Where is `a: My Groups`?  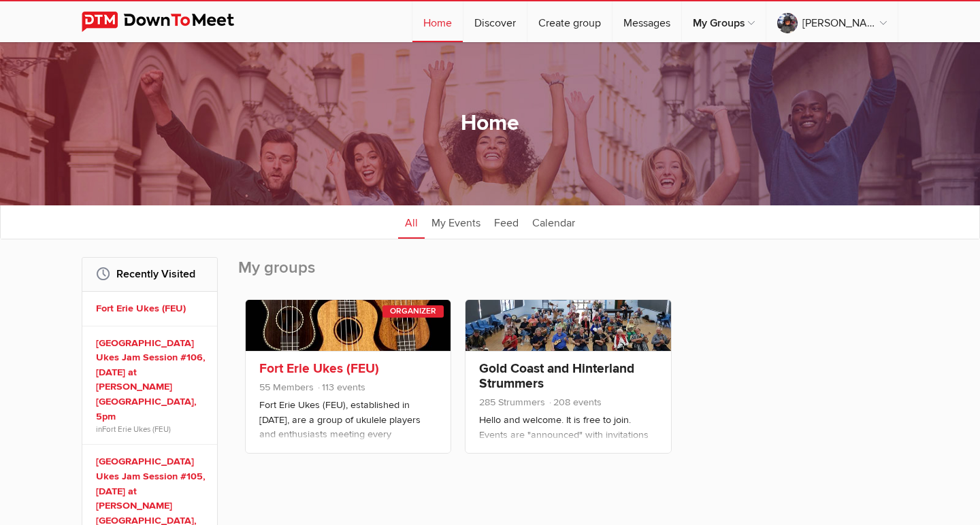 a: My Groups is located at coordinates (724, 22).